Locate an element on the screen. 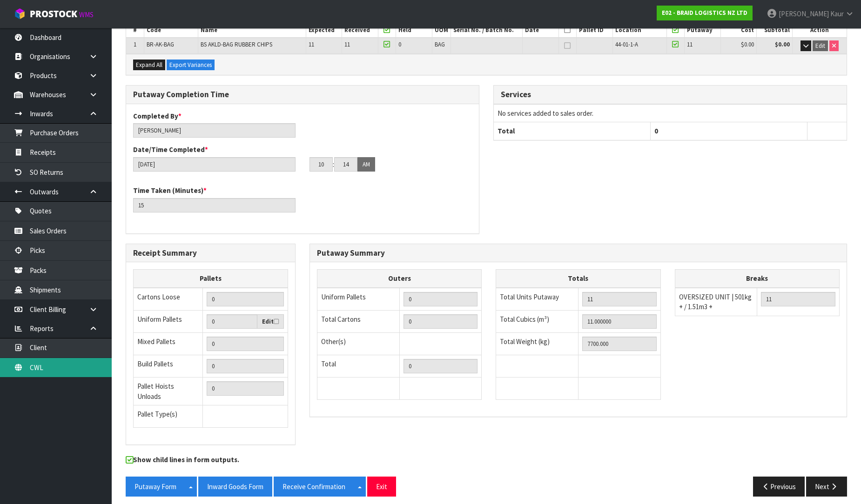  span: BAG is located at coordinates (439, 44).